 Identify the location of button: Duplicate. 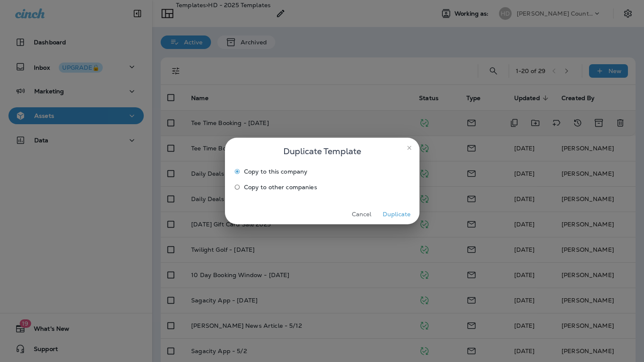
(397, 214).